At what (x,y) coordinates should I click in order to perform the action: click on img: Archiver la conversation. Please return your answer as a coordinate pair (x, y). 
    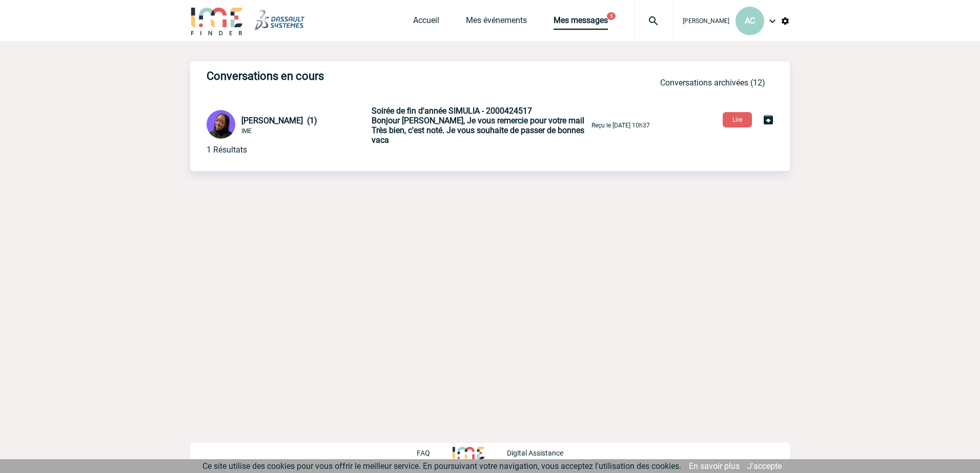
    Looking at the image, I should click on (768, 119).